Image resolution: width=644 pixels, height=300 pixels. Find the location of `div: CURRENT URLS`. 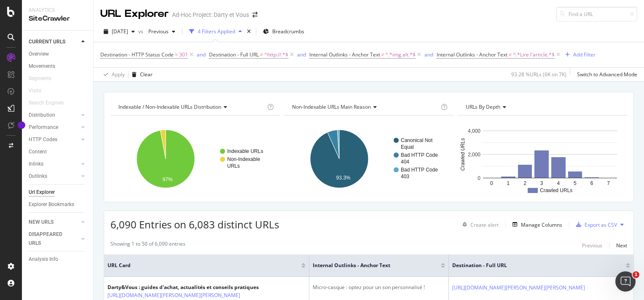

div: CURRENT URLS is located at coordinates (47, 42).